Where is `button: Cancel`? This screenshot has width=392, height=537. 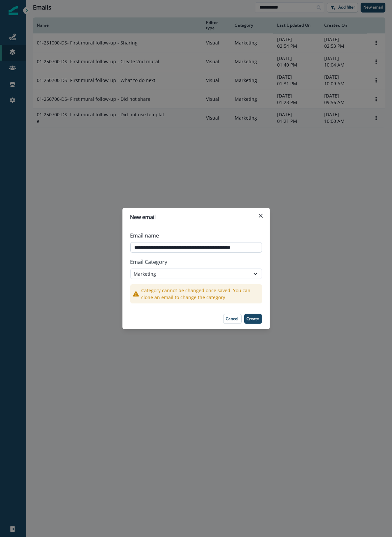 button: Cancel is located at coordinates (232, 319).